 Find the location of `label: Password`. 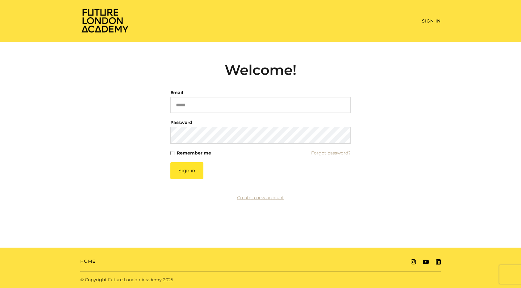

label: Password is located at coordinates (181, 122).